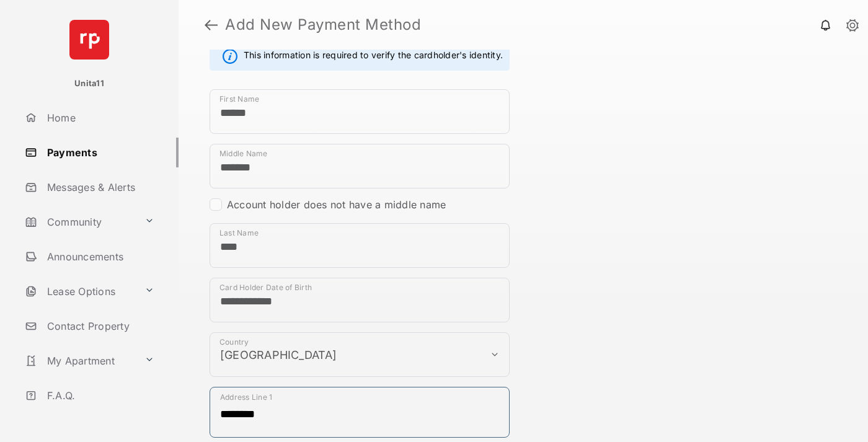  Describe the element at coordinates (99, 256) in the screenshot. I see `a: Announcements` at that location.